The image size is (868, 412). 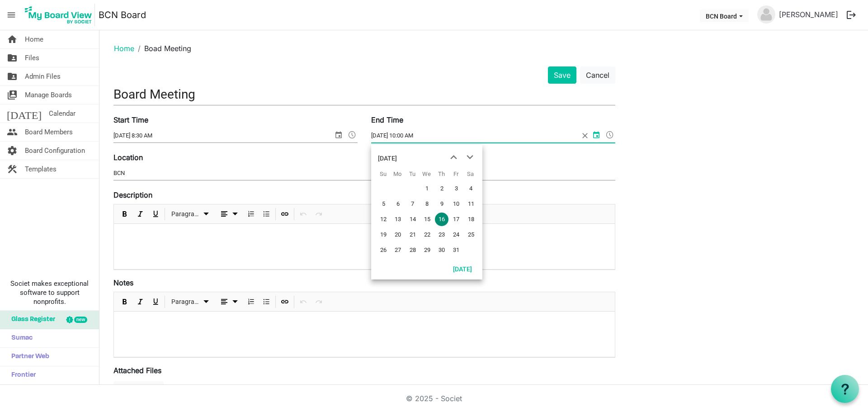 I want to click on label: Description, so click(x=133, y=195).